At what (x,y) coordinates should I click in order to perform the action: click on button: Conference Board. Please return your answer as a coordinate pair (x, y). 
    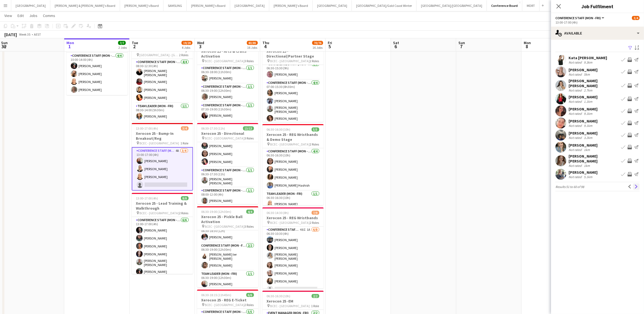
    Looking at the image, I should click on (504, 5).